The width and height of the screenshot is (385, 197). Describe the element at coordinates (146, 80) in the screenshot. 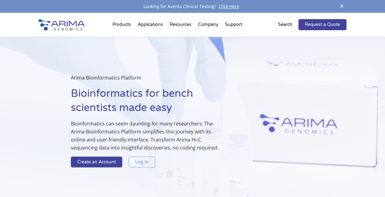

I see `p: Arima Bioinformatics Platform` at that location.